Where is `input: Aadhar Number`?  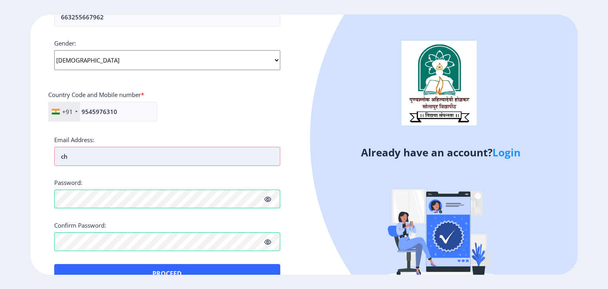
input: Aadhar Number is located at coordinates (167, 17).